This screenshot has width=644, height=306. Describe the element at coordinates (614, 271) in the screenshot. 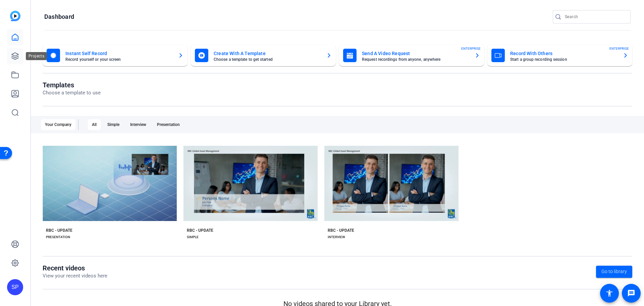

I see `span: Go to library` at that location.